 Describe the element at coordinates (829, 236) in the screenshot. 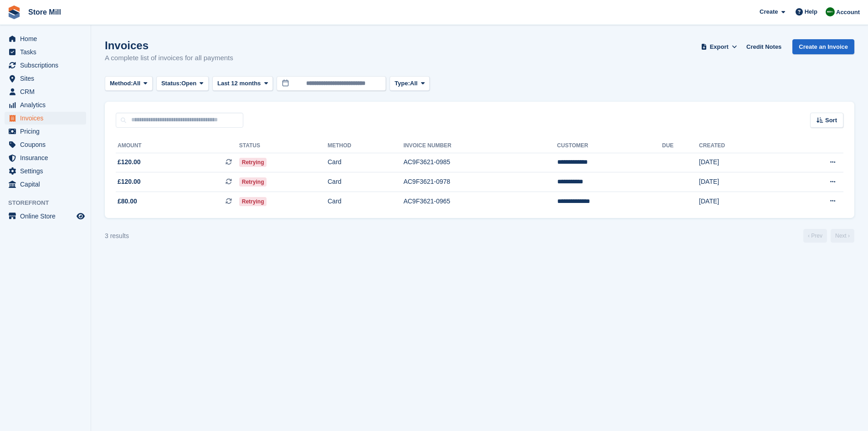

I see `nav: Page` at that location.